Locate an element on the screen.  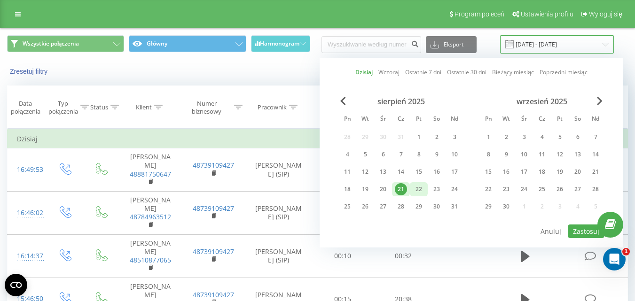
div: pt 22 sie 2025 is located at coordinates (419, 189).